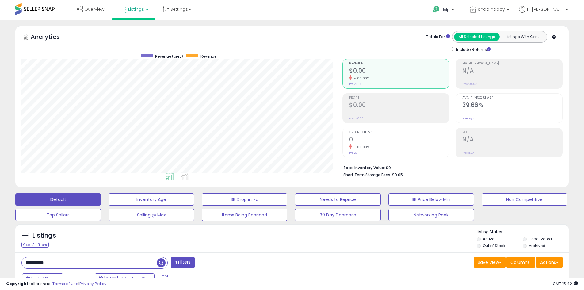 The width and height of the screenshot is (584, 290). What do you see at coordinates (488, 238) in the screenshot?
I see `label: Active` at bounding box center [488, 238].